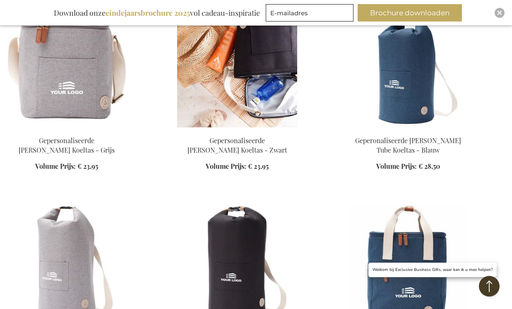 This screenshot has height=309, width=512. Describe the element at coordinates (148, 13) in the screenshot. I see `b: eindejaarsbrochure 2025` at that location.